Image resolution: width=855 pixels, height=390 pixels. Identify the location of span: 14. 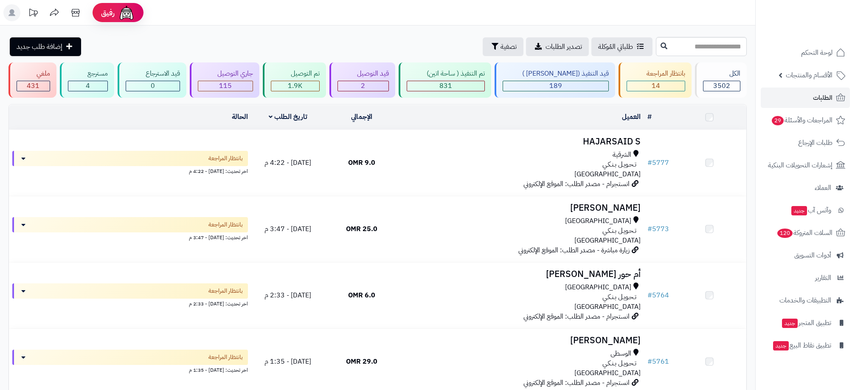
(656, 86).